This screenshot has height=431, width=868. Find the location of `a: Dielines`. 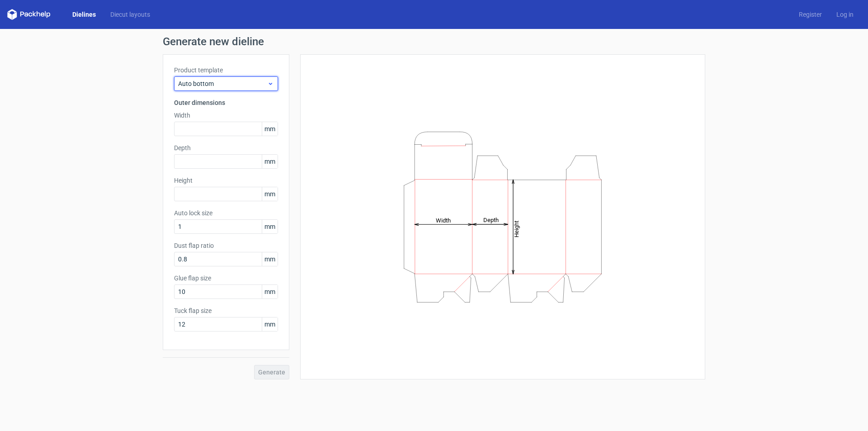

a: Dielines is located at coordinates (84, 14).